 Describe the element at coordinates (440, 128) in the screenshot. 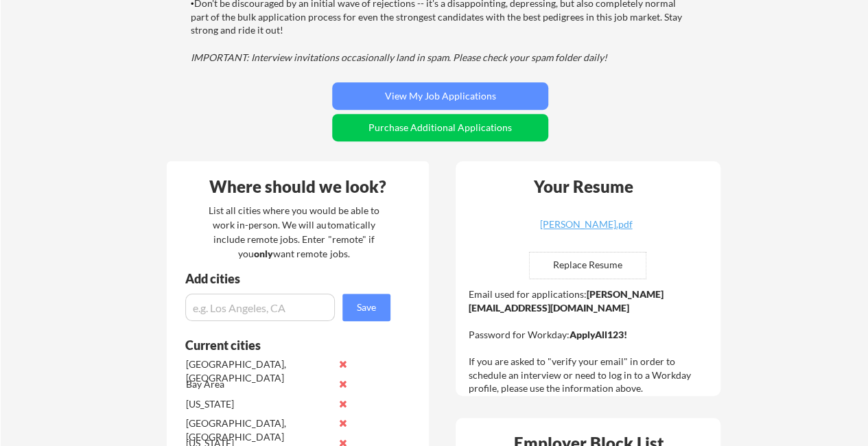

I see `button: Purchase Additional Applications` at that location.